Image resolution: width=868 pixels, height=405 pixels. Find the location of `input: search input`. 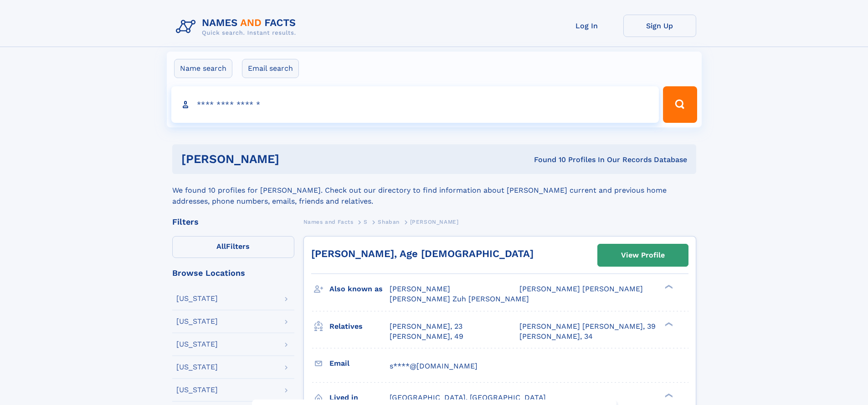

input: search input is located at coordinates (415, 105).